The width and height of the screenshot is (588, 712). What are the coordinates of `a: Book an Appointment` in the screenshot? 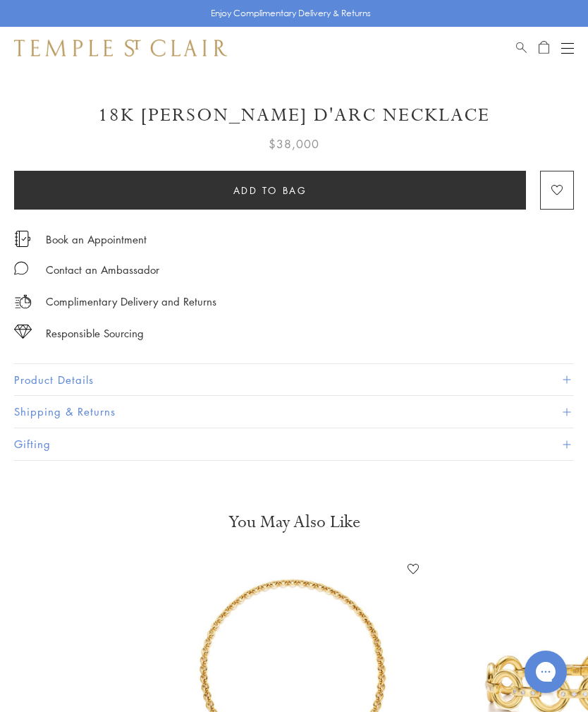 It's located at (96, 239).